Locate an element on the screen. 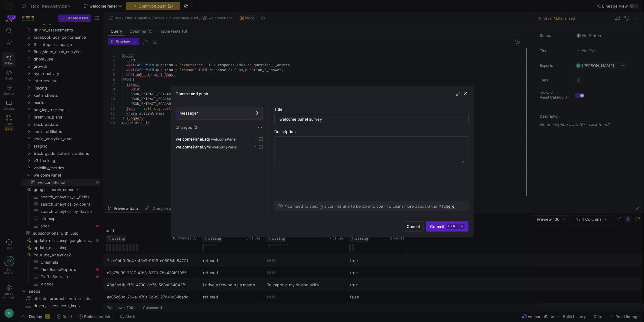 The width and height of the screenshot is (644, 322). a: here is located at coordinates (450, 207).